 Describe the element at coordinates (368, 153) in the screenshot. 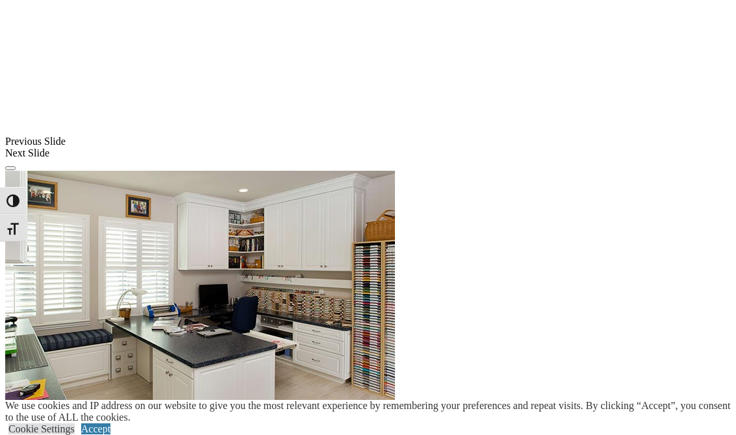

I see `div: Next Slide` at that location.